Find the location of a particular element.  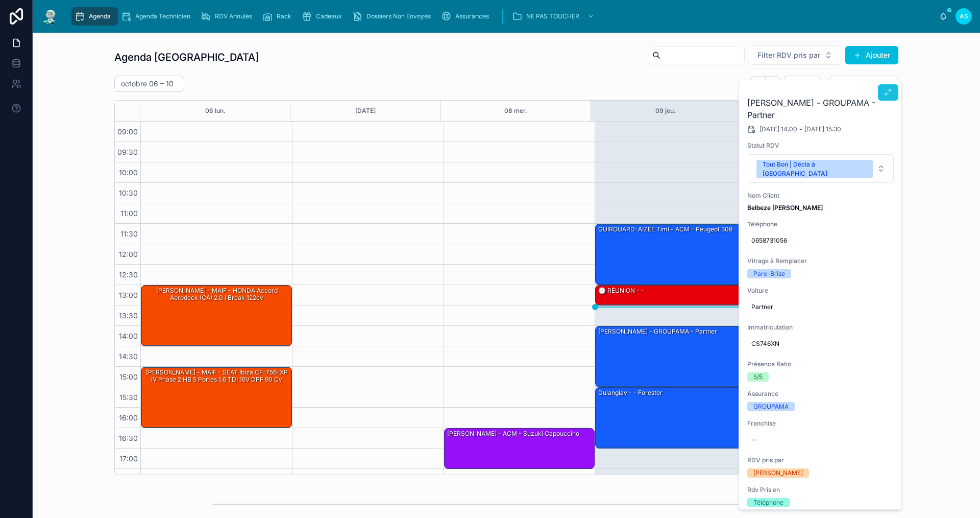

span: Voiture is located at coordinates (821, 290).